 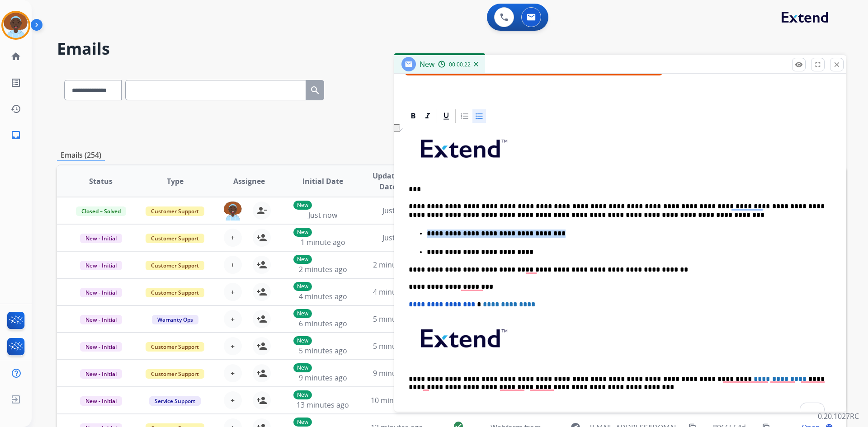 What do you see at coordinates (249, 182) in the screenshot?
I see `span: Assignee` at bounding box center [249, 182].